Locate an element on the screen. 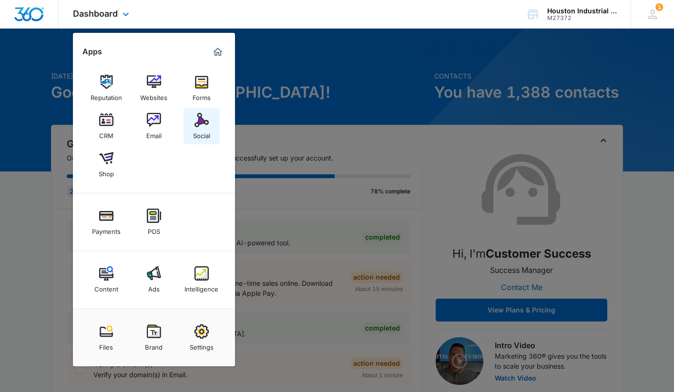 Image resolution: width=674 pixels, height=392 pixels. div: Social is located at coordinates (202, 133).